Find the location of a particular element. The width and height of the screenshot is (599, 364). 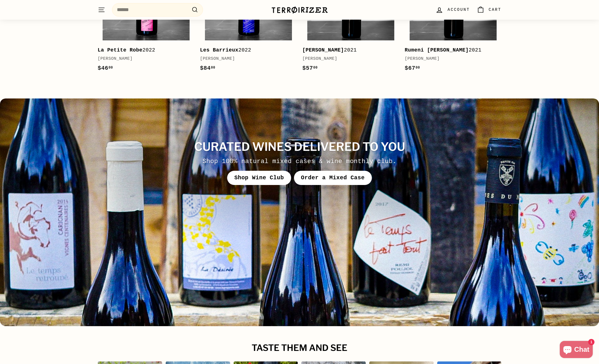

span: $67 is located at coordinates (413, 68).